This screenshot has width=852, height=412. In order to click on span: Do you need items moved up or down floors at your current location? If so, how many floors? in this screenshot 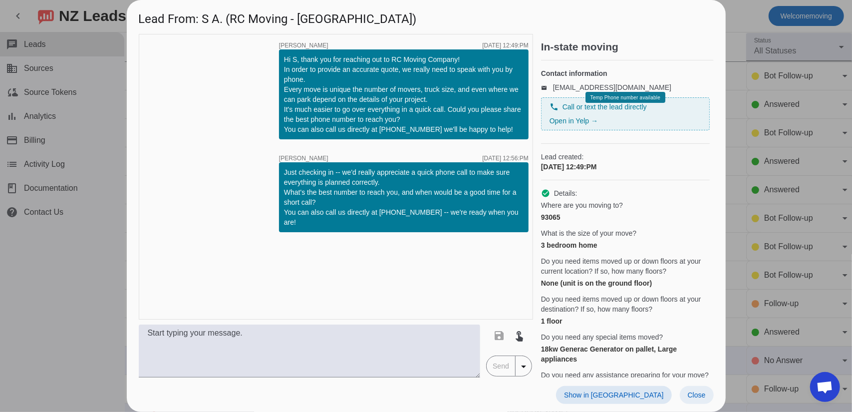, I will do `click(626, 266)`.